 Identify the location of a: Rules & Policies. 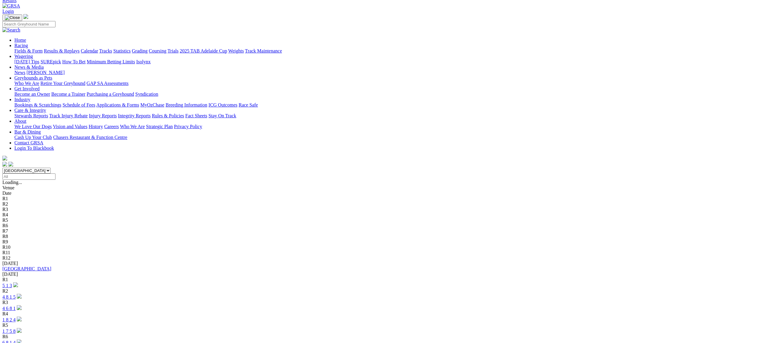
(168, 116).